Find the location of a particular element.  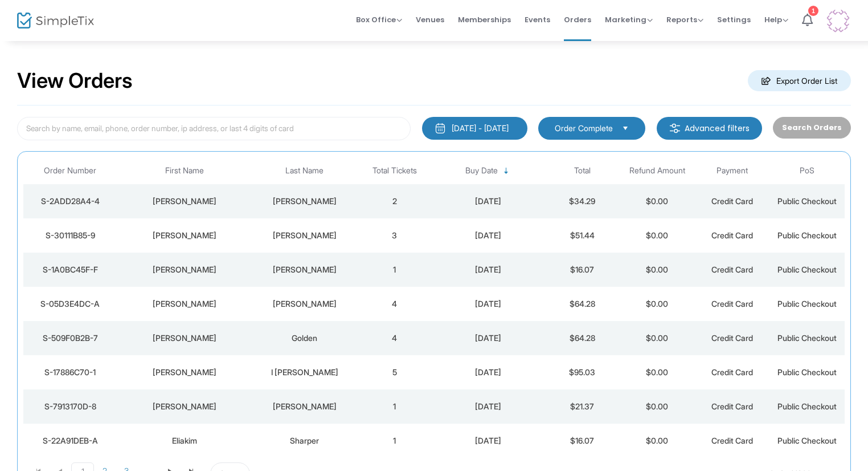

div: S-05D3E4DC-A is located at coordinates (70, 304).